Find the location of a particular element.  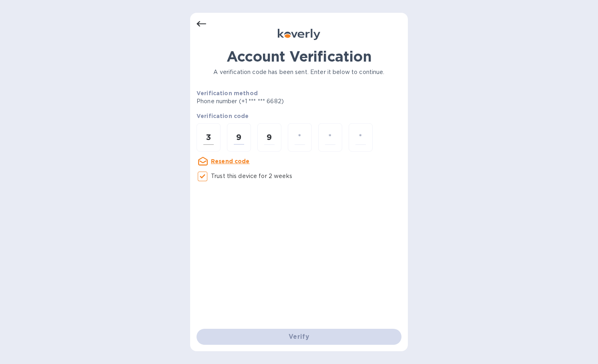

h1: Account Verification is located at coordinates (299, 56).